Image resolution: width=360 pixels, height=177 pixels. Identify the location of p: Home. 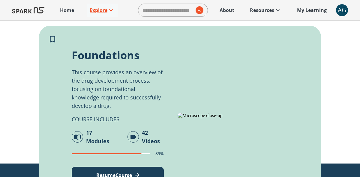
(67, 10).